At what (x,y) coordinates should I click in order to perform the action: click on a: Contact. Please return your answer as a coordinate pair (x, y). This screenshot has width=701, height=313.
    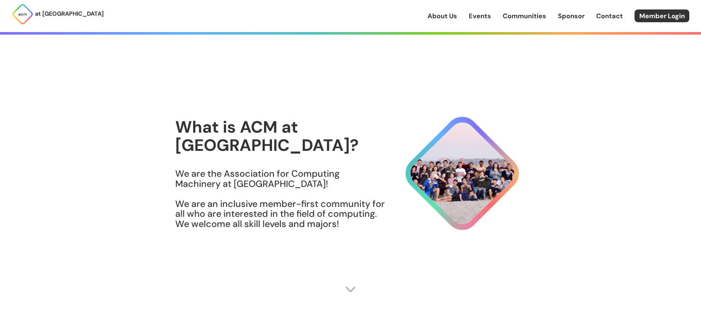
    Looking at the image, I should click on (609, 16).